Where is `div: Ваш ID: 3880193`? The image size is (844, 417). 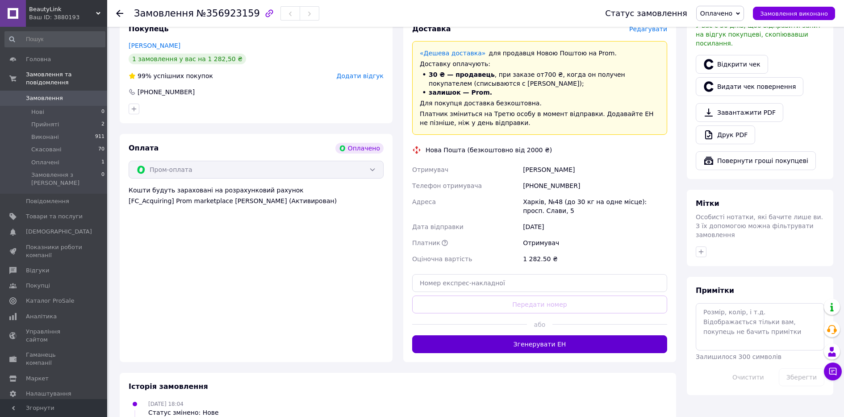
div: Ваш ID: 3880193 is located at coordinates (68, 17).